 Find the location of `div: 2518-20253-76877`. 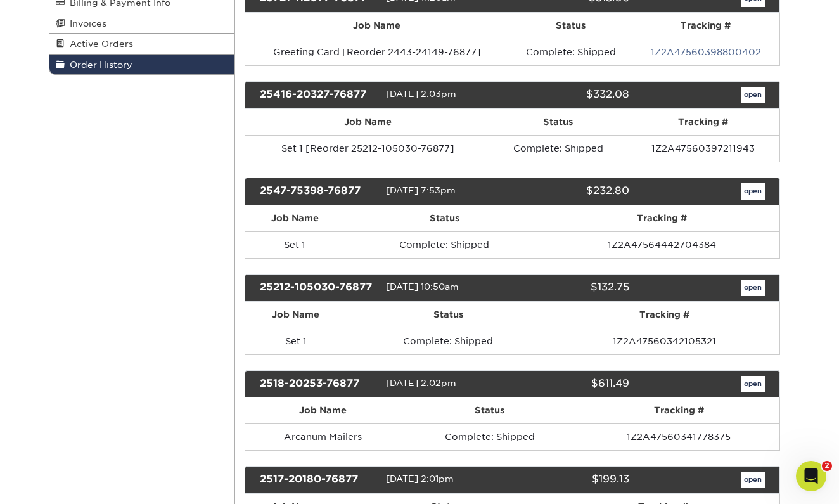

div: 2518-20253-76877 is located at coordinates (318, 384).